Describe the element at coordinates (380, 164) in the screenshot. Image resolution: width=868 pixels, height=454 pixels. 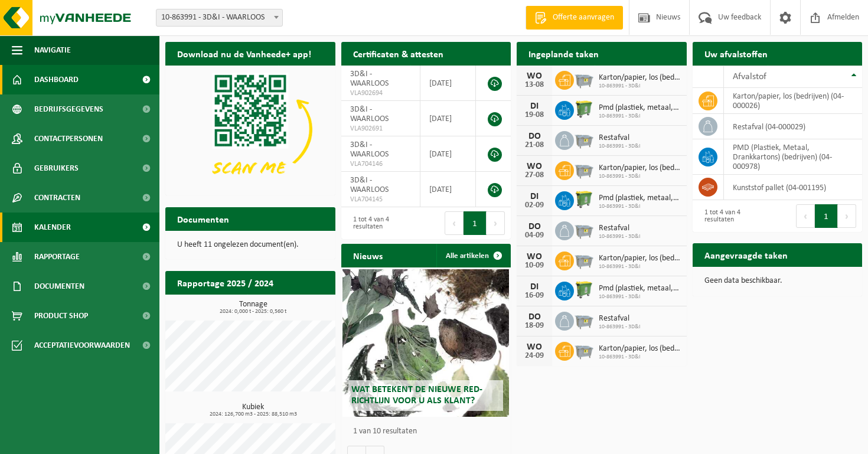
I see `span: VLA704146` at that location.